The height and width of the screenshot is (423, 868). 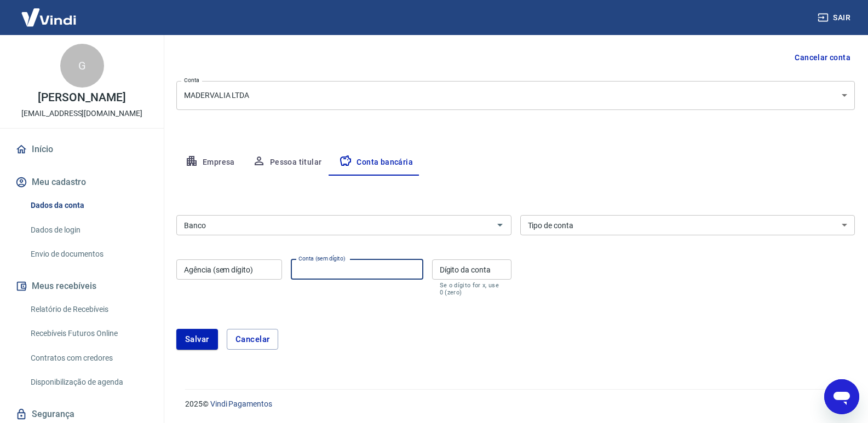 What do you see at coordinates (192, 80) in the screenshot?
I see `label: Conta` at bounding box center [192, 80].